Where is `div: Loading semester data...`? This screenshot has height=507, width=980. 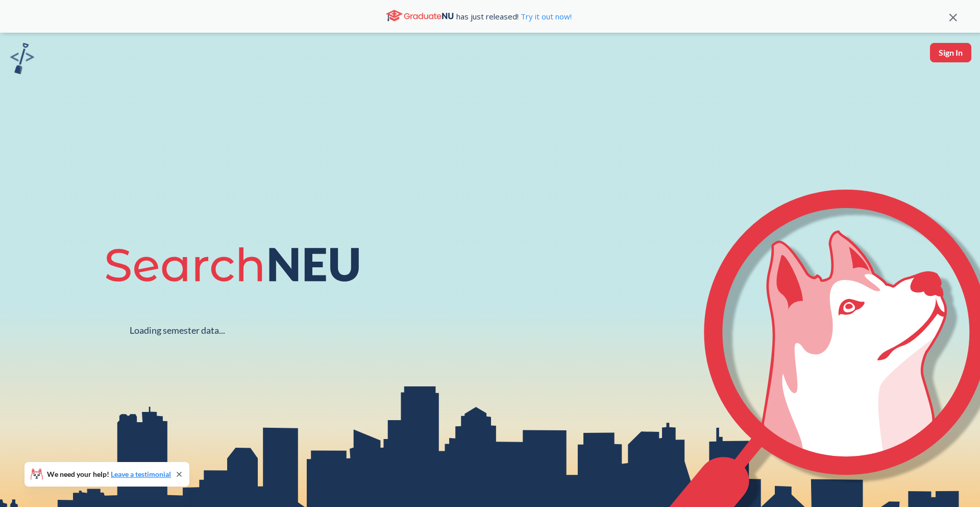 div: Loading semester data... is located at coordinates (177, 330).